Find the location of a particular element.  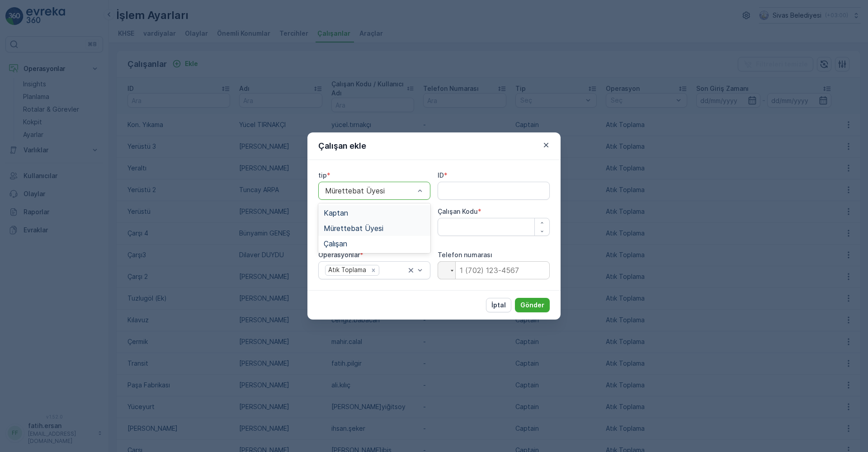

div: Atık Toplama is located at coordinates (346, 270).